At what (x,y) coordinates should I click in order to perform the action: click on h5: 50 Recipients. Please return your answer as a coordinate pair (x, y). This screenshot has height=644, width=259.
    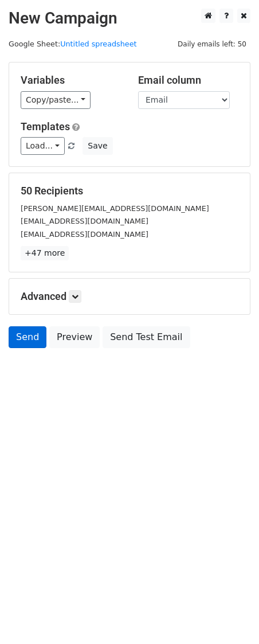
    Looking at the image, I should click on (130, 191).